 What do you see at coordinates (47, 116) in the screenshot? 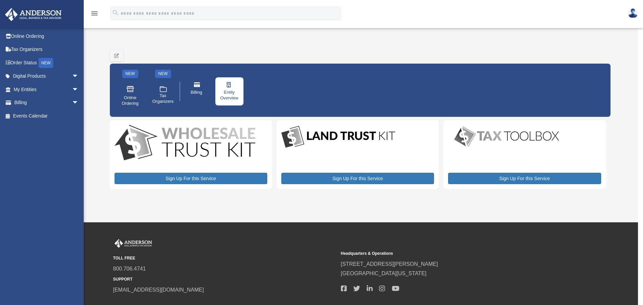
I see `a: Events Calendar` at bounding box center [47, 116].